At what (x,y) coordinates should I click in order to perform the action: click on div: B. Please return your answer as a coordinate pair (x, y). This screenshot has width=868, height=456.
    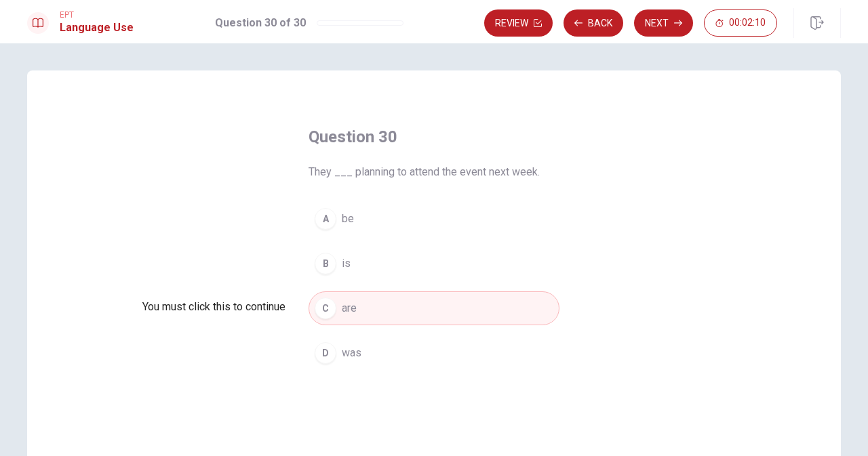
    Looking at the image, I should click on (326, 263).